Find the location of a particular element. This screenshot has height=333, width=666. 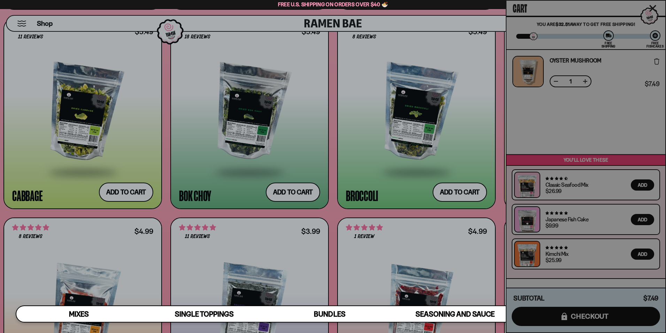

a: Seasoning and Sauce is located at coordinates (455, 313).